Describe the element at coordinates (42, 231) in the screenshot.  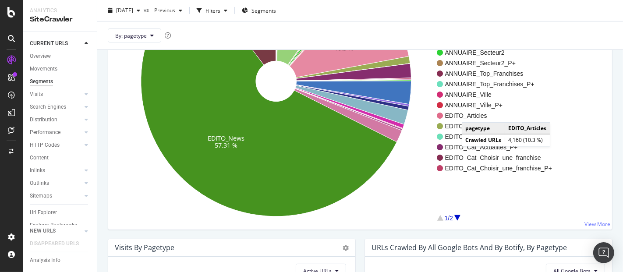
I see `div: NEW URLS` at that location.